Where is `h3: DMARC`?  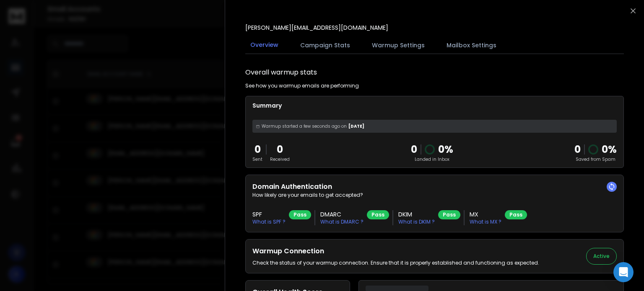 h3: DMARC is located at coordinates (342, 214).